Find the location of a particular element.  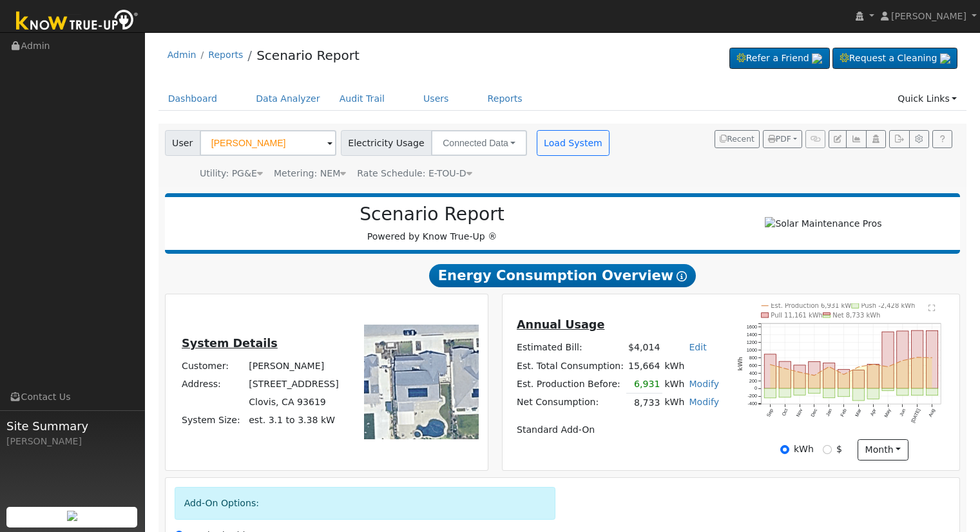

span: Energy Consumption Overview is located at coordinates (563, 276).